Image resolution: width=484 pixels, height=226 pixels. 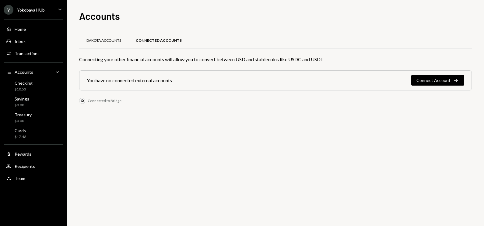 I want to click on a: Rewards, so click(x=33, y=154).